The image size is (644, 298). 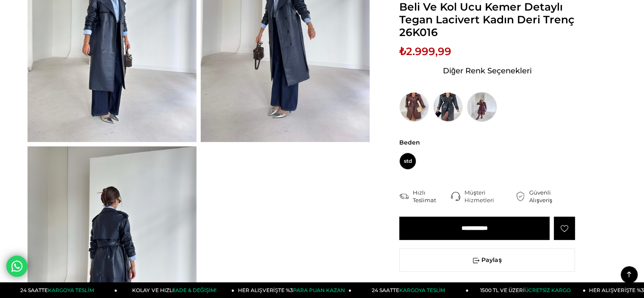 I want to click on img: shipping.png, so click(x=404, y=196).